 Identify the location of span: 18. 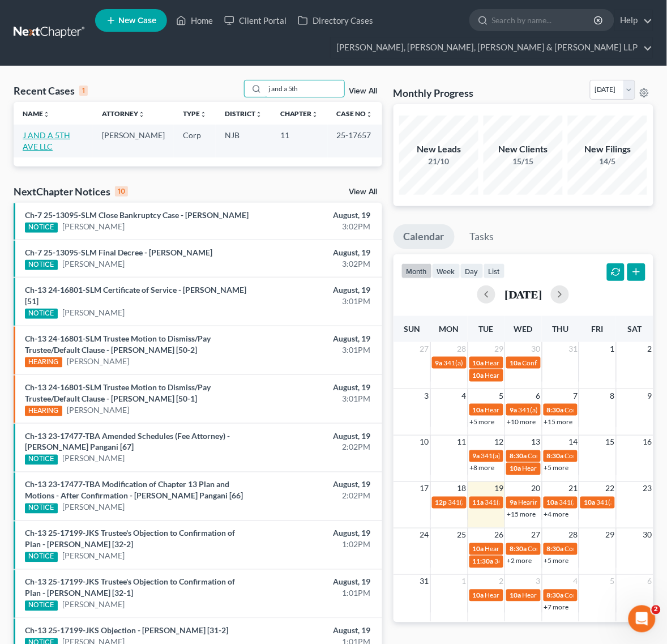
(462, 489).